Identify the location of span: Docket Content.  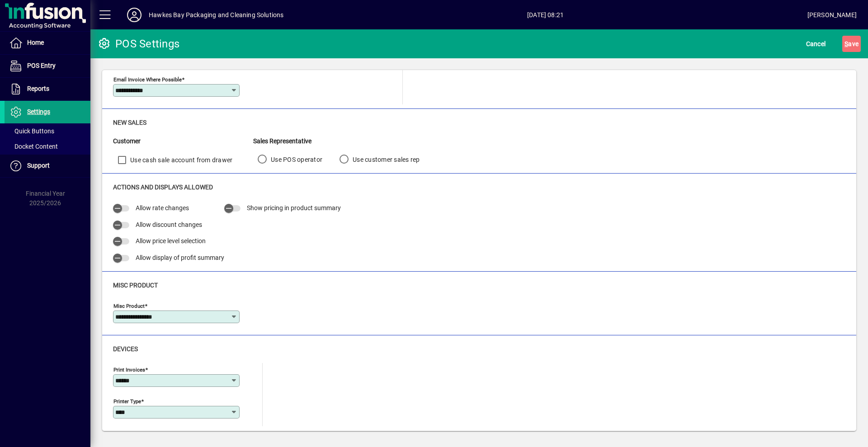
(34, 147).